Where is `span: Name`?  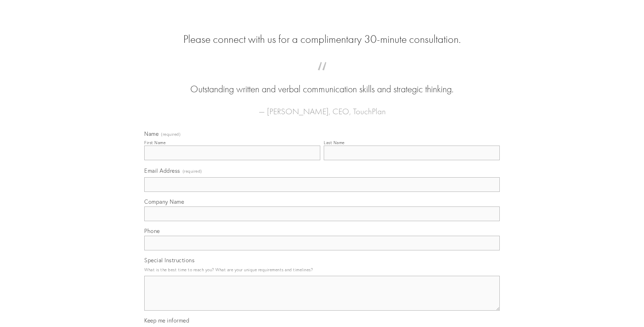 span: Name is located at coordinates (152, 133).